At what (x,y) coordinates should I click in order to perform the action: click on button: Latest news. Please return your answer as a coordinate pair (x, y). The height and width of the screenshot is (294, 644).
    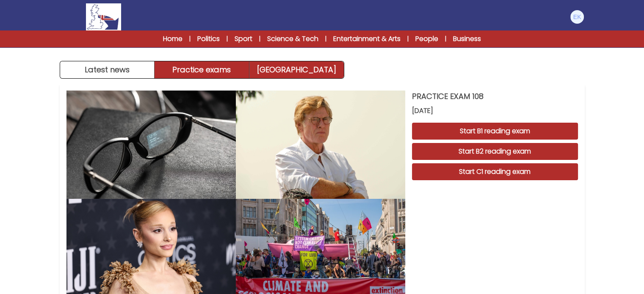
    Looking at the image, I should click on (108, 70).